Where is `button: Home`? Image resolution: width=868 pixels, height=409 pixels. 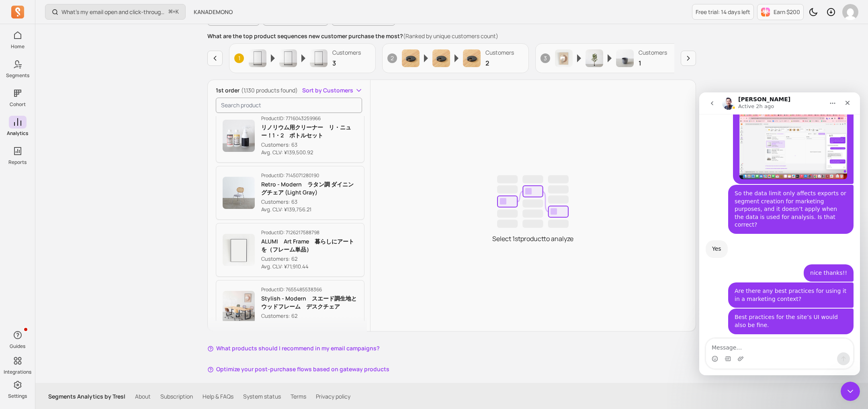 button: Home is located at coordinates (133, 11).